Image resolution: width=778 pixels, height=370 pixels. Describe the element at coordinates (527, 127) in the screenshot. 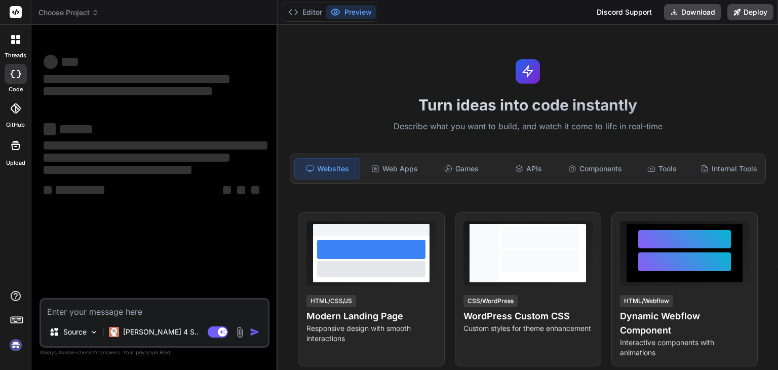

I see `p: Describe what you want to build, and watch it come to life in real-time` at that location.